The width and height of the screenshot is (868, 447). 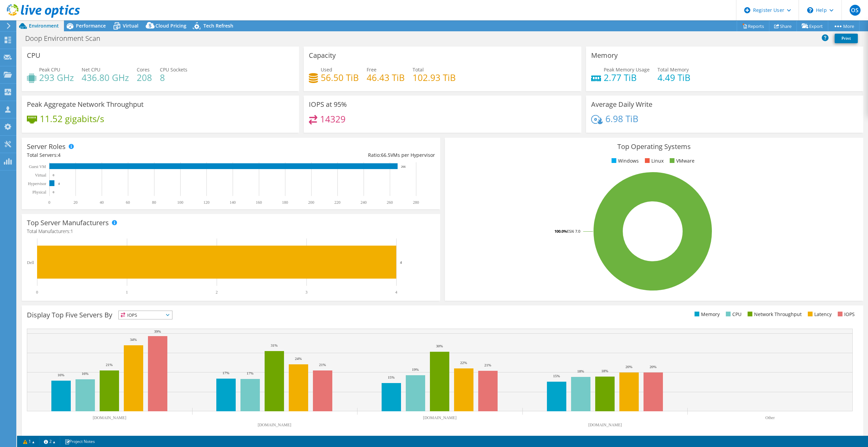 What do you see at coordinates (463, 363) in the screenshot?
I see `text: 22%` at bounding box center [463, 363].